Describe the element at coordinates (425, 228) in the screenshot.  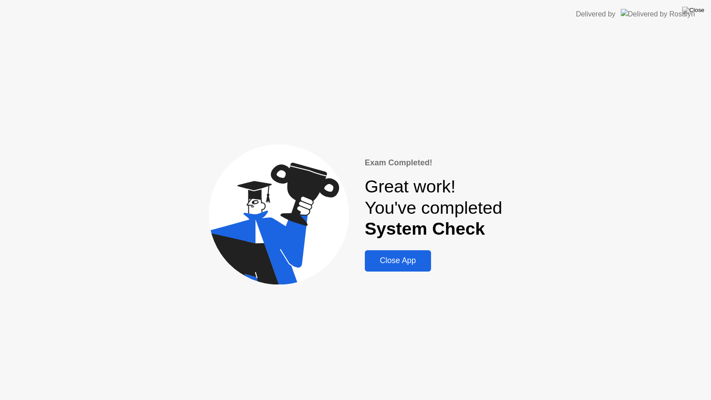
I see `b: System Check` at that location.